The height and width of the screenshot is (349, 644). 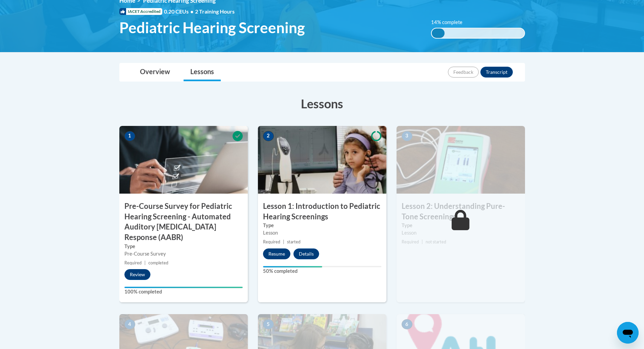 I want to click on span: 3, so click(x=407, y=136).